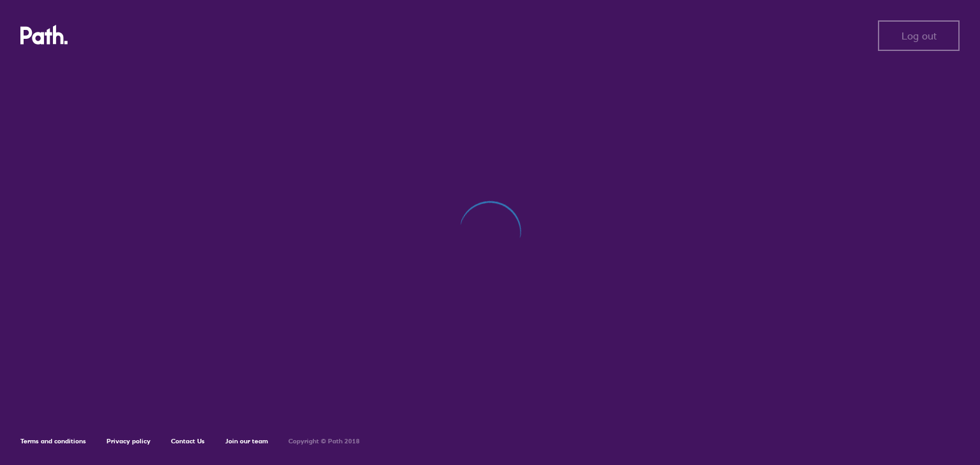  Describe the element at coordinates (53, 441) in the screenshot. I see `a: Terms and conditions` at that location.